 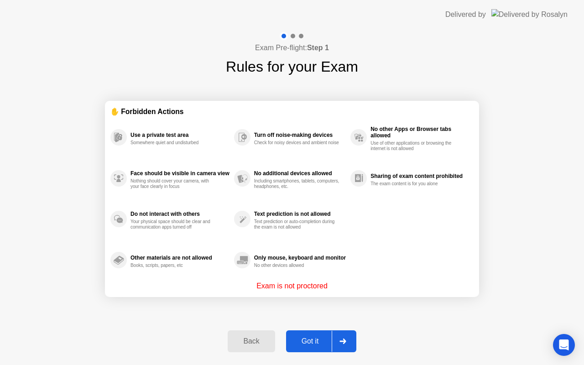 What do you see at coordinates (297, 266) in the screenshot?
I see `div: No other devices allowed` at bounding box center [297, 266].